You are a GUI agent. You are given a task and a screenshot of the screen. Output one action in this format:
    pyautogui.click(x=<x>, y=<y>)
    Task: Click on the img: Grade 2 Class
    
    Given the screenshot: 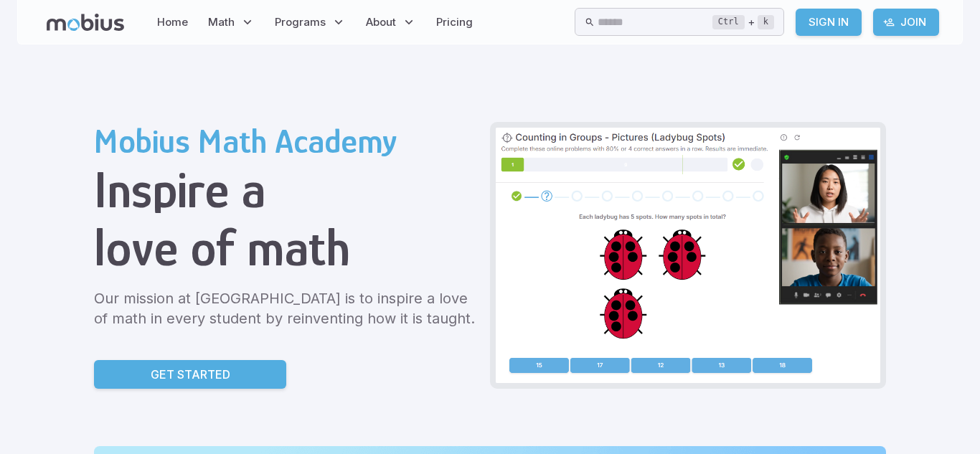 What is the action you would take?
    pyautogui.click(x=688, y=256)
    